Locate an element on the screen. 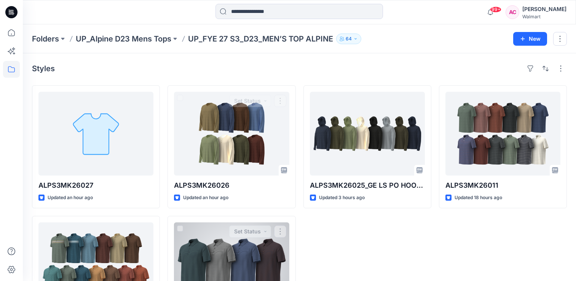 This screenshot has width=576, height=281. div: Walmart is located at coordinates (545, 16).